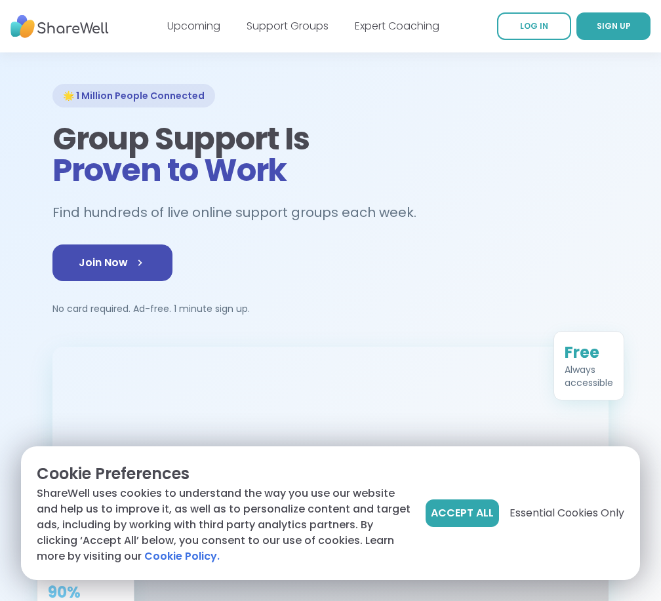 The image size is (661, 601). I want to click on a: Expert Coaching, so click(397, 26).